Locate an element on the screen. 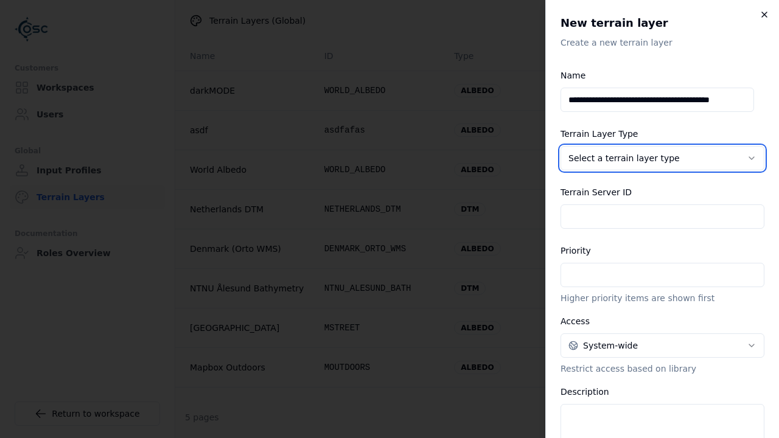 The height and width of the screenshot is (438, 779). p: Higher priority items are shown first is located at coordinates (662, 298).